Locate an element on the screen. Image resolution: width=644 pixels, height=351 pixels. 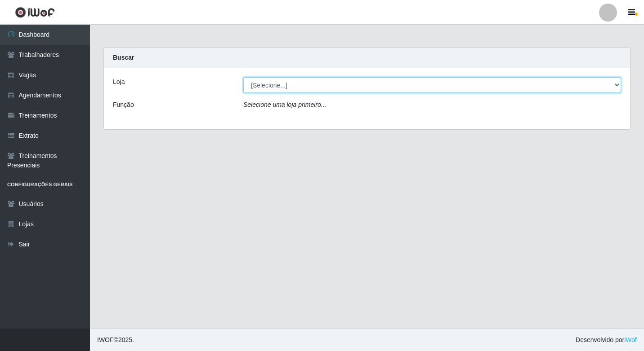
i: Selecione uma loja primeiro... is located at coordinates (285, 105).